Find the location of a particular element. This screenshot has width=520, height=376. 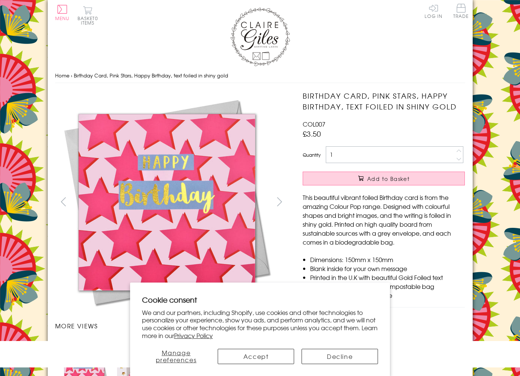

span: Manage preferences is located at coordinates (176, 356).